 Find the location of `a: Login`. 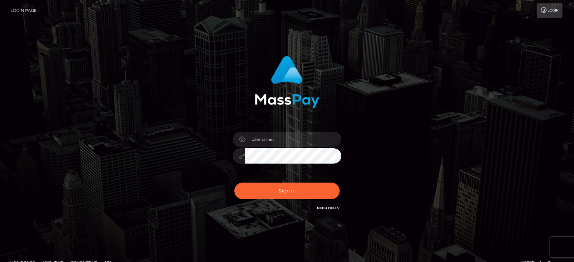

a: Login is located at coordinates (549, 11).